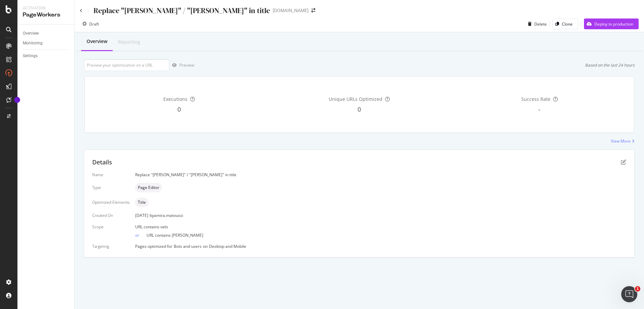 This screenshot has width=644, height=309. Describe the element at coordinates (46, 14) in the screenshot. I see `div: PageWorkers` at that location.